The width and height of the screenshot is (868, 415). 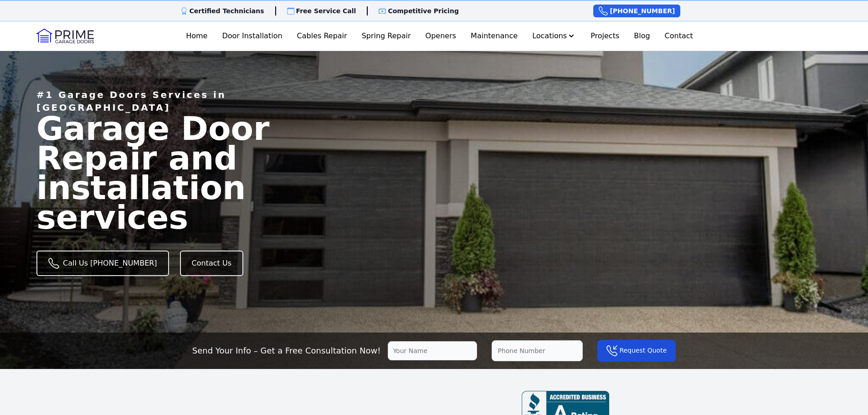 What do you see at coordinates (642, 36) in the screenshot?
I see `a: Blog` at bounding box center [642, 36].